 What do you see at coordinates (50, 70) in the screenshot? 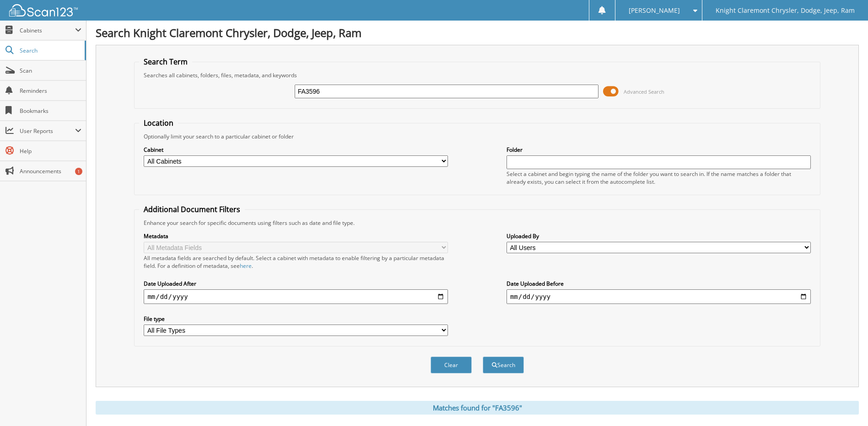
I see `span: Scan` at bounding box center [50, 70].